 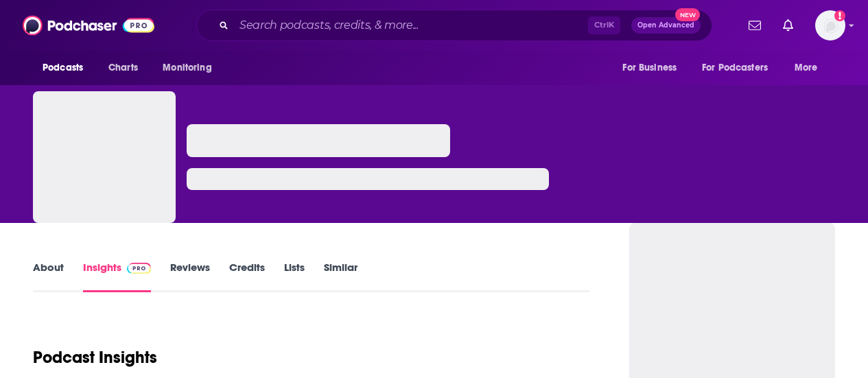 What do you see at coordinates (88, 25) in the screenshot?
I see `img: Podchaser - Follow, Share and Rate Podcasts` at bounding box center [88, 25].